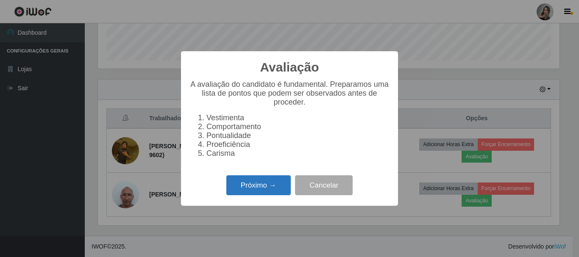  I want to click on p: A avaliação do candidato é fundamental. Preparamos uma lista de pontos que podem ser observados a..., so click(290, 93).